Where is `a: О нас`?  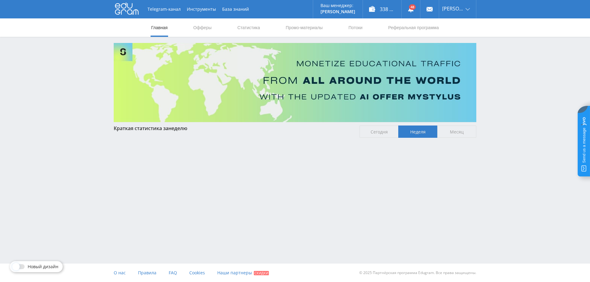
a: О нас is located at coordinates (119, 273).